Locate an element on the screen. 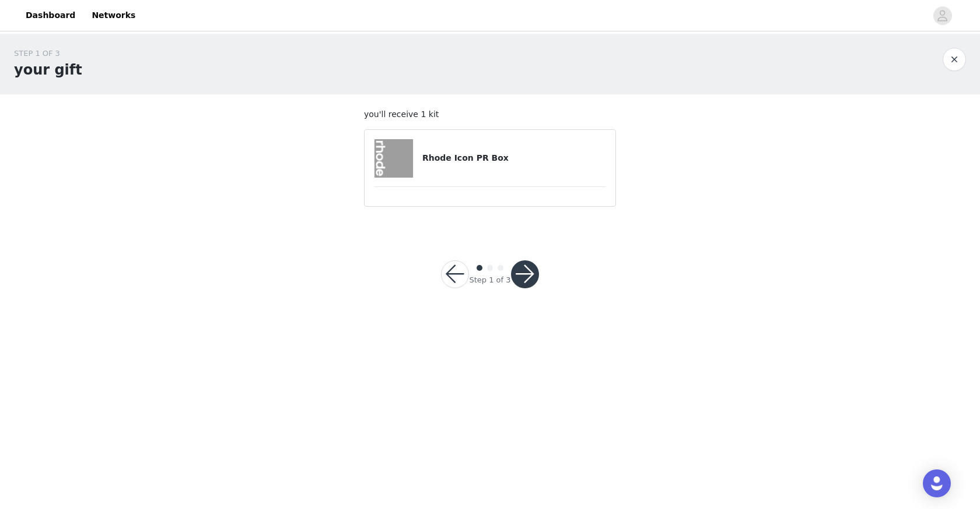 The height and width of the screenshot is (509, 980). div: avatar is located at coordinates (942, 16).